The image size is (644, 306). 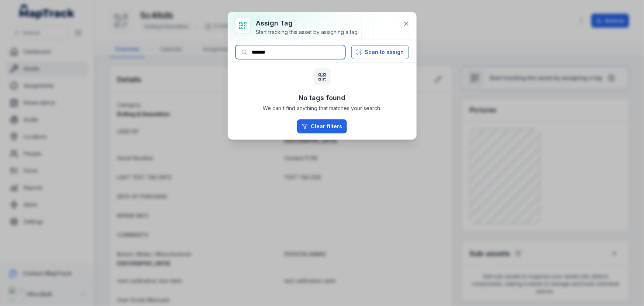 What do you see at coordinates (322, 98) in the screenshot?
I see `h3: No tags found` at bounding box center [322, 98].